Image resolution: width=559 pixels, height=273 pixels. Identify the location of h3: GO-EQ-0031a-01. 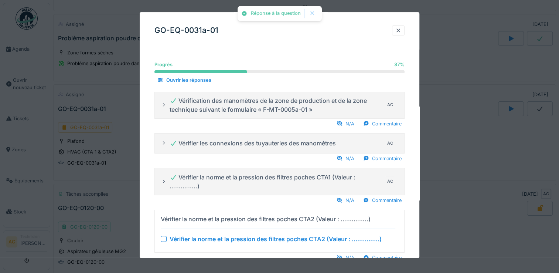
(186, 30).